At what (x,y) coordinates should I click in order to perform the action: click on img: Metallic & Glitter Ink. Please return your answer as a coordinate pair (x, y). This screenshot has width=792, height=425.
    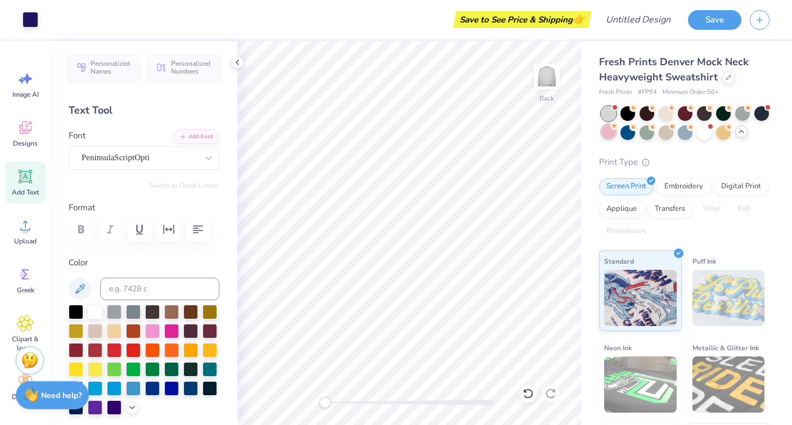
    Looking at the image, I should click on (728, 385).